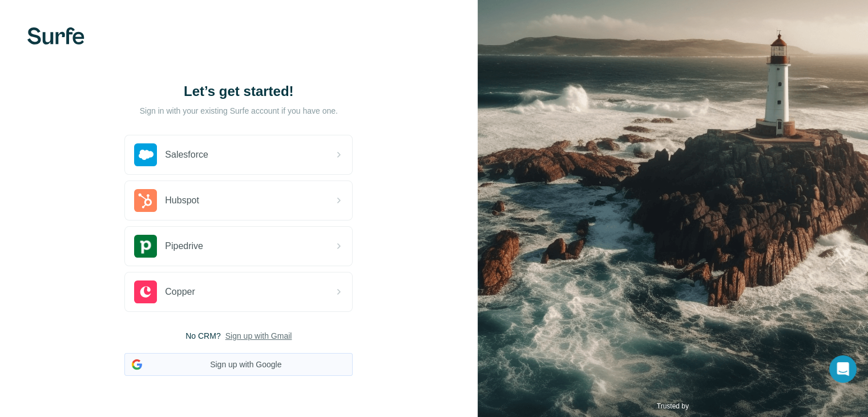  I want to click on p: Sign in with your existing Surfe account if you have one., so click(238, 111).